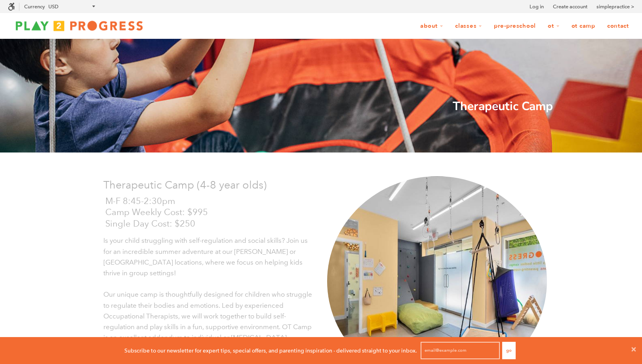 This screenshot has height=364, width=642. I want to click on p: Camp Weekly Cost: $995, so click(210, 212).